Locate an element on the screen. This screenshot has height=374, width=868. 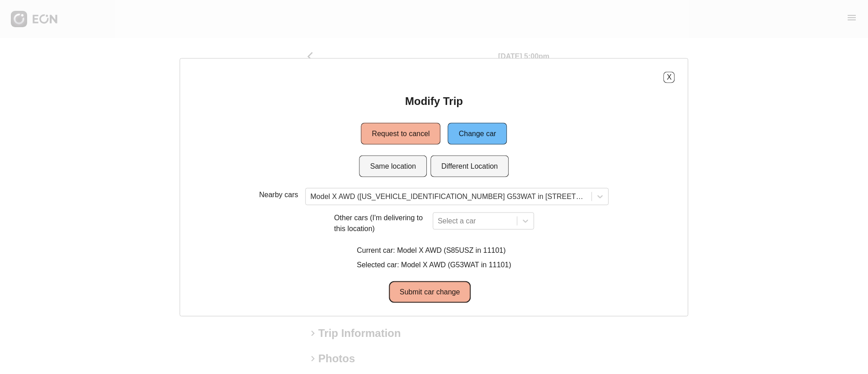
p: Selected car: Model X AWD (G53WAT in 11101) is located at coordinates (434, 265).